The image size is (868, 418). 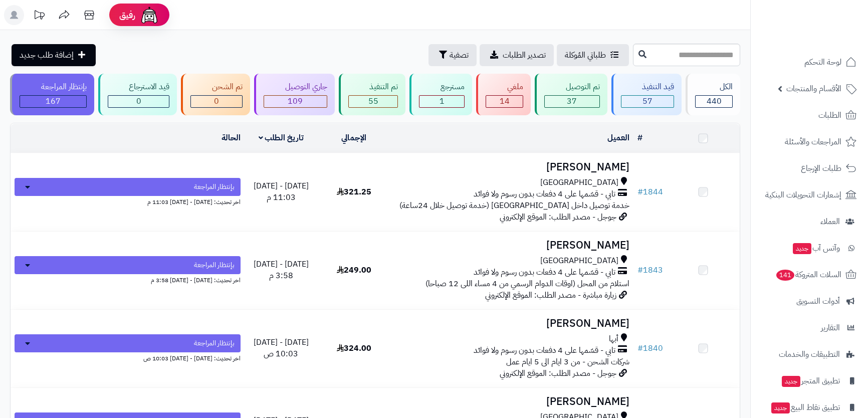 What do you see at coordinates (572, 101) in the screenshot?
I see `span: 37` at bounding box center [572, 101].